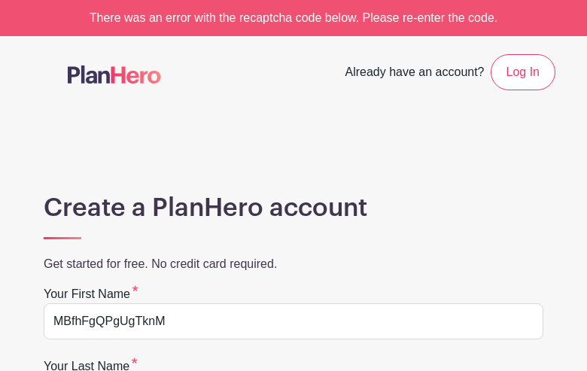 The width and height of the screenshot is (587, 371). What do you see at coordinates (293, 321) in the screenshot?
I see `input: e.g. Julie` at bounding box center [293, 321].